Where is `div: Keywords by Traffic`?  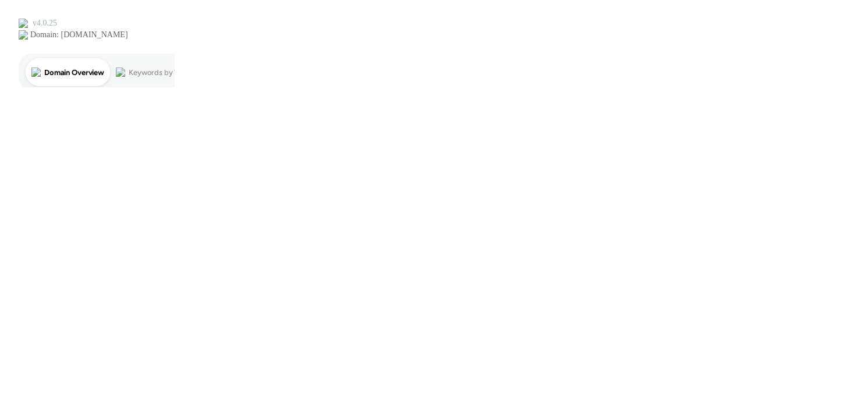
div: Keywords by Traffic is located at coordinates (162, 72).